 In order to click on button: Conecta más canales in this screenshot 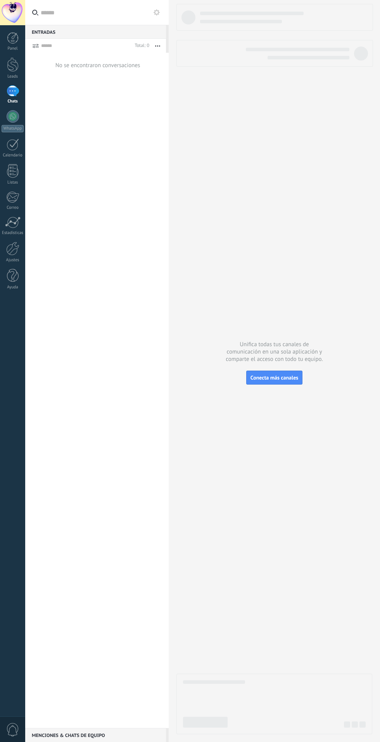, I will do `click(274, 377)`.